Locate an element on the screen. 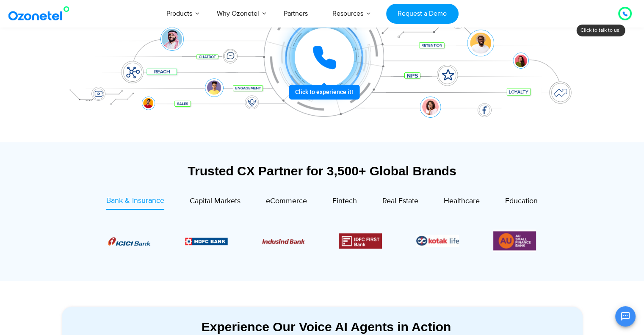  a: eCommerce is located at coordinates (287, 203).